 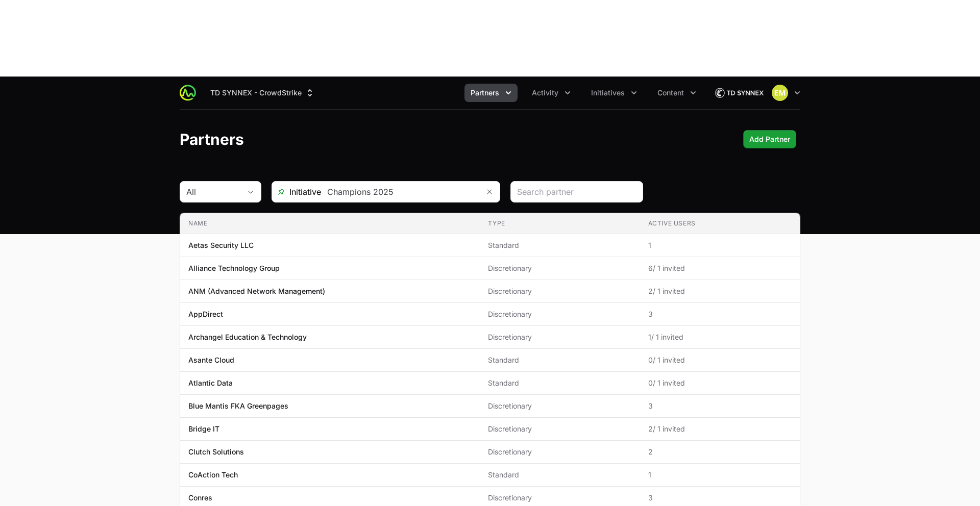 What do you see at coordinates (491, 93) in the screenshot?
I see `div: Partners menu` at bounding box center [491, 93].